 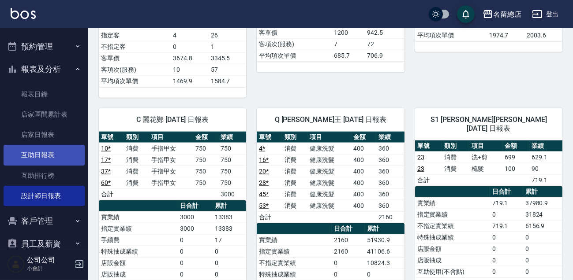 What do you see at coordinates (44, 47) in the screenshot?
I see `button: 預約管理` at bounding box center [44, 47].